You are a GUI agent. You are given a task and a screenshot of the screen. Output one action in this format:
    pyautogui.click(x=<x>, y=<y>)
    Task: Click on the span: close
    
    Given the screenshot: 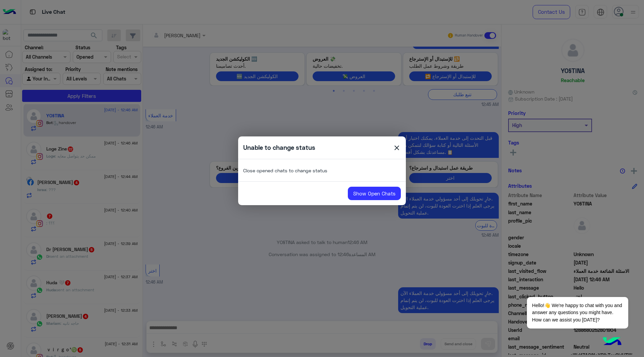 What is the action you would take?
    pyautogui.click(x=397, y=149)
    